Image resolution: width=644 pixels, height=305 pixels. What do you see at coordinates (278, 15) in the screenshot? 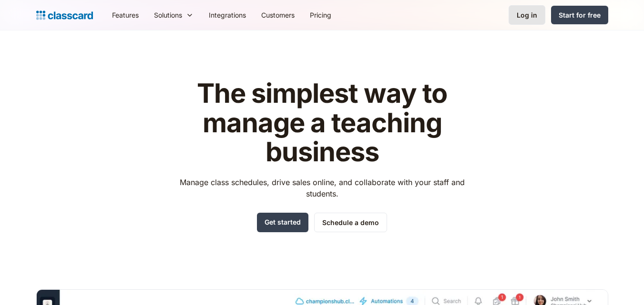
I see `a: Customers` at bounding box center [278, 15].